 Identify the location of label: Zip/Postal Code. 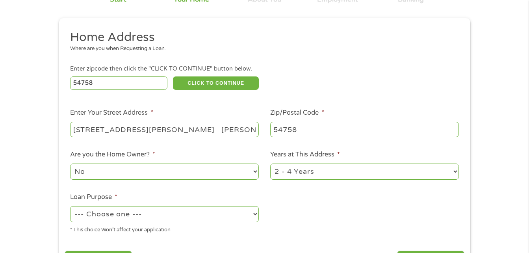
(297, 113).